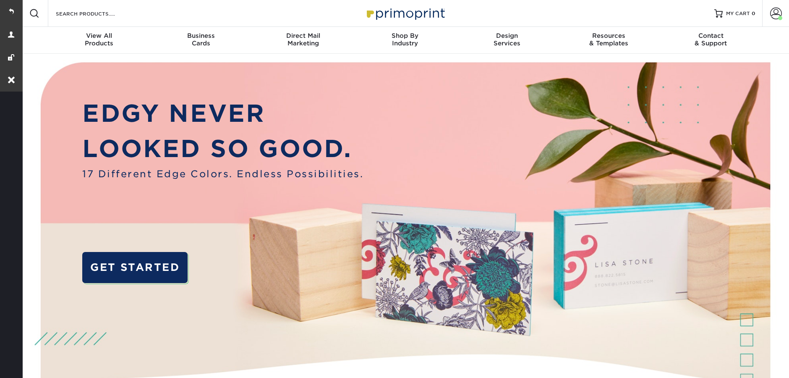  What do you see at coordinates (96, 13) in the screenshot?
I see `input: SEARCH PRODUCTS.....` at bounding box center [96, 13].